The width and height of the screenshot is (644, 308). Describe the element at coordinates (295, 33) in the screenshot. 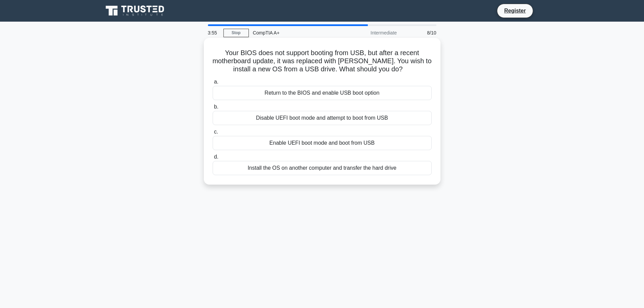

I see `div: CompTIA A+` at that location.